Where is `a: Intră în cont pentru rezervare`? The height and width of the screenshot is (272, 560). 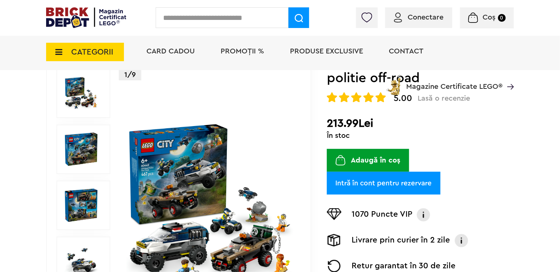
a: Intră în cont pentru rezervare is located at coordinates (384, 183).